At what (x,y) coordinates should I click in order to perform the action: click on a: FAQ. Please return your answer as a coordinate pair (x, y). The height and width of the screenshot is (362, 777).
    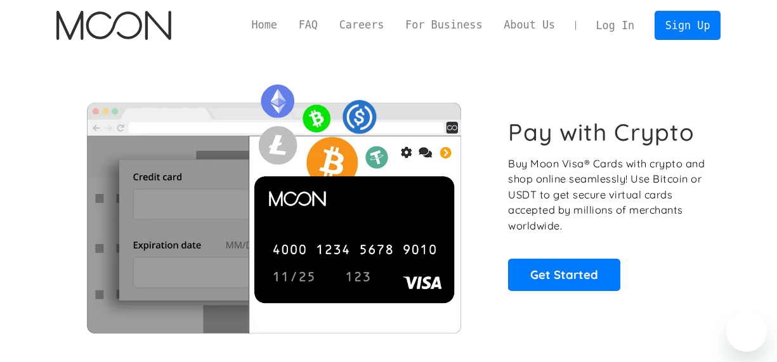
    Looking at the image, I should click on (308, 25).